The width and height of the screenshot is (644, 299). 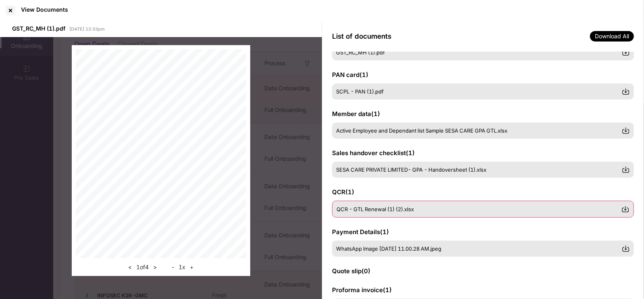 What do you see at coordinates (343, 192) in the screenshot?
I see `span: QCR ( 1 )` at bounding box center [343, 192].